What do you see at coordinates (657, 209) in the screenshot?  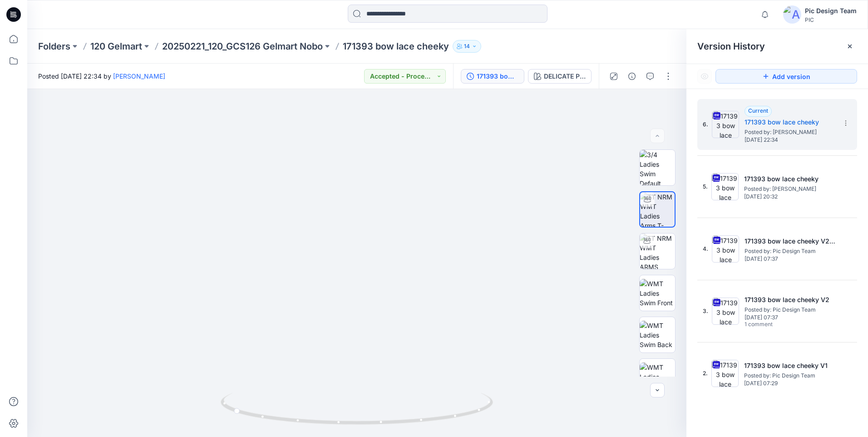 I see `img: TT NRM WMT Ladies Arms T-POSE` at bounding box center [657, 209].